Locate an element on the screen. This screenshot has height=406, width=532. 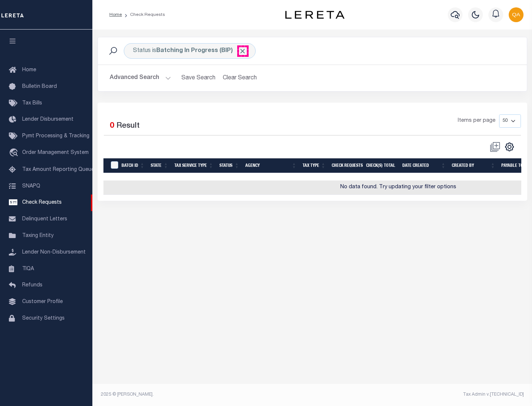
th: State: activate to sort column ascending is located at coordinates (160, 166).